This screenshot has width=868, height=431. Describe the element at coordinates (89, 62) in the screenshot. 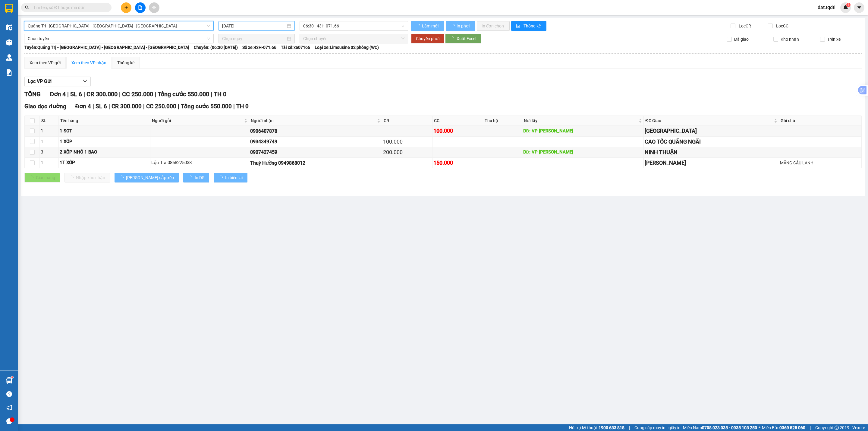

I see `div: Xem theo VP nhận` at that location.